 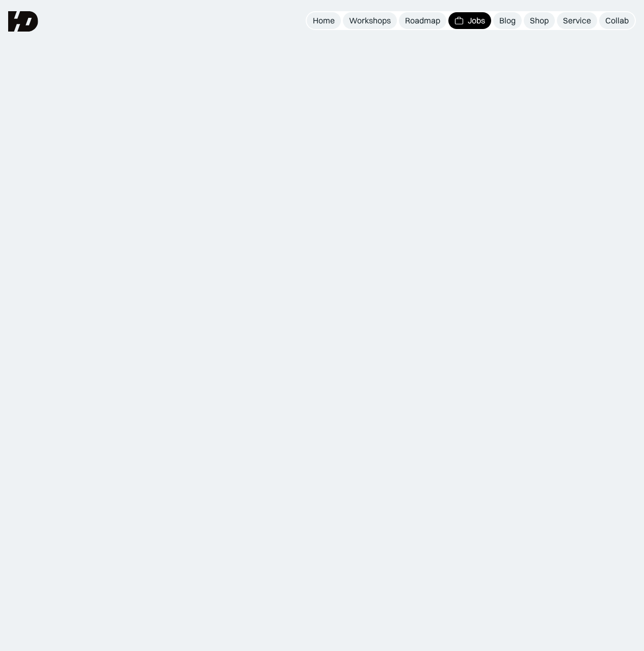 I want to click on div: Blog, so click(x=507, y=20).